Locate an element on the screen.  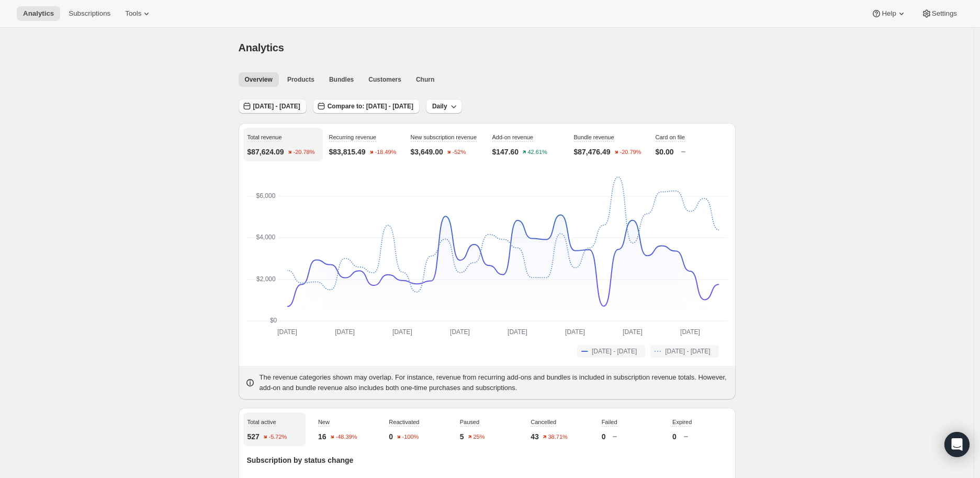
span: Settings is located at coordinates (945, 13).